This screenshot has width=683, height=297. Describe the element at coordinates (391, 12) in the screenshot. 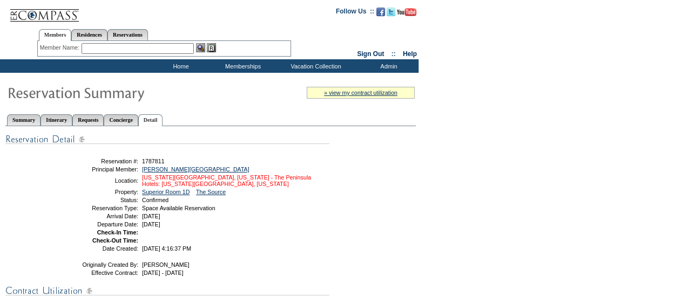

I see `img: Follow us on Twitter` at that location.